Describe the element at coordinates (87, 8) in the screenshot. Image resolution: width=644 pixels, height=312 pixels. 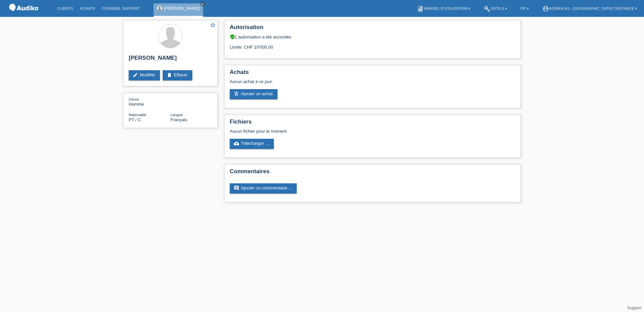
I see `a: Achats` at that location.